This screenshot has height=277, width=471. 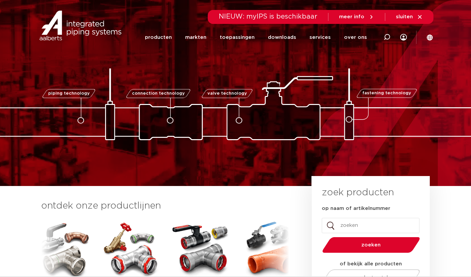 I want to click on span: fastening technology, so click(x=387, y=93).